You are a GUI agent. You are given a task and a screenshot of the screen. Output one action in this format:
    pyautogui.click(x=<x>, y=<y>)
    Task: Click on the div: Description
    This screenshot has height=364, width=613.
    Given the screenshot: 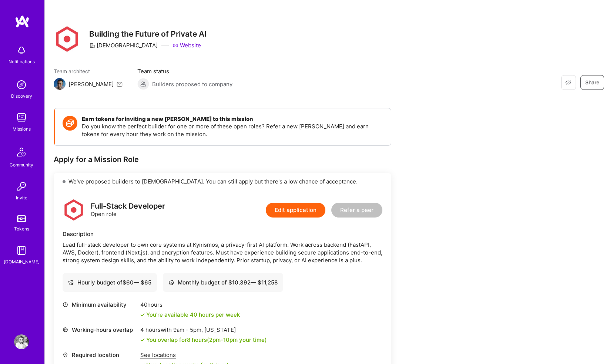 What is the action you would take?
    pyautogui.click(x=223, y=234)
    